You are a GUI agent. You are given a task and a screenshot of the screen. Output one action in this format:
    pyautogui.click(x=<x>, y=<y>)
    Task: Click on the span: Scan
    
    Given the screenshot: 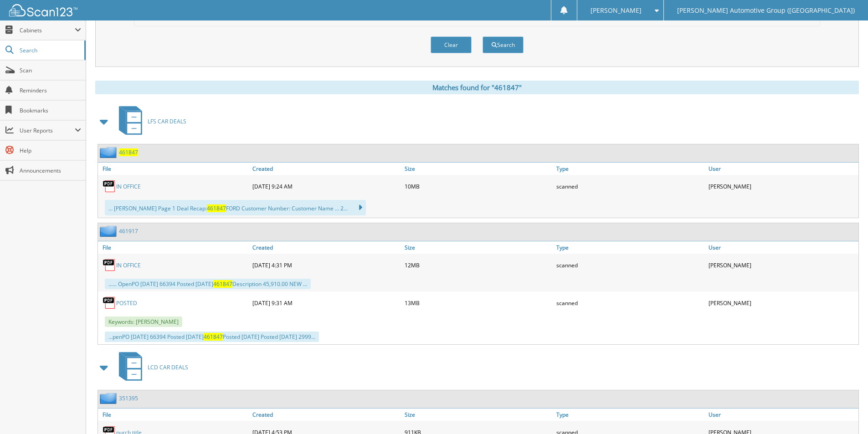 What is the action you would take?
    pyautogui.click(x=50, y=71)
    